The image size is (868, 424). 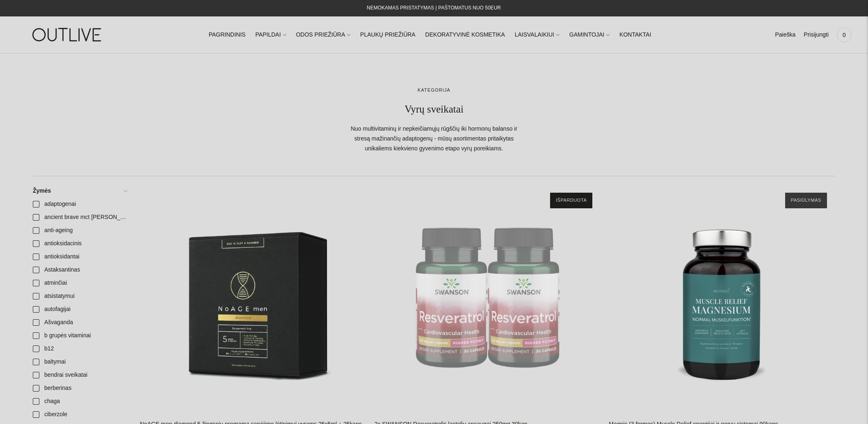 I want to click on a: chaga, so click(x=80, y=401).